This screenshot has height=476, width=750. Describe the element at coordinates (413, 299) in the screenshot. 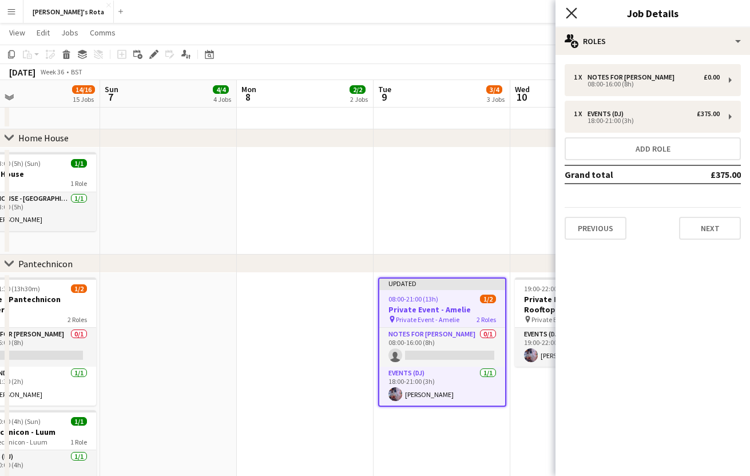

I see `span: 08:00-21:00 (13h)` at that location.